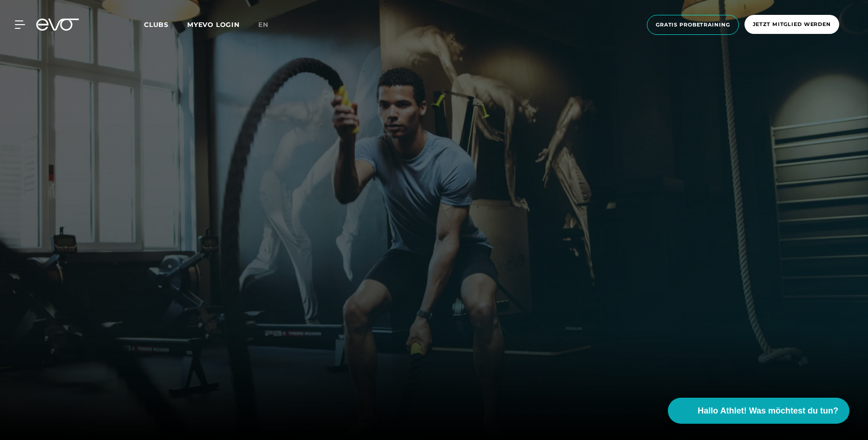 The image size is (868, 440). I want to click on a: Gratis Probetraining, so click(693, 25).